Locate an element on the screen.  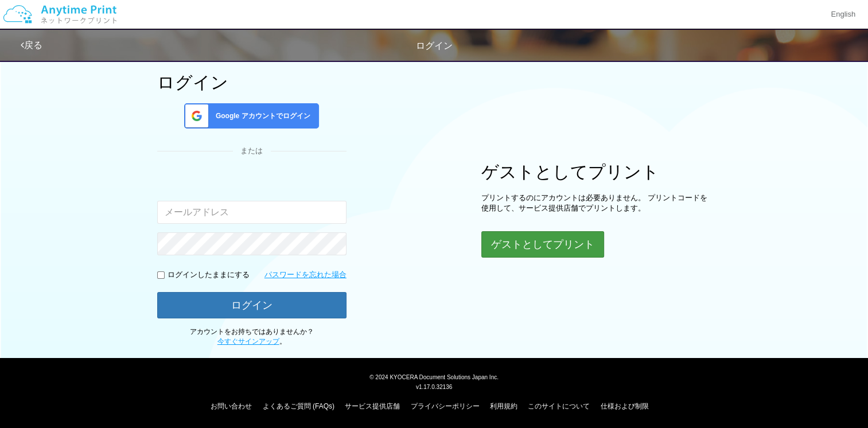
h1: ログイン is located at coordinates (252, 82).